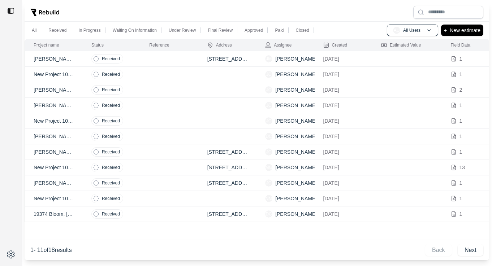  I want to click on button: +New estimate, so click(462, 30).